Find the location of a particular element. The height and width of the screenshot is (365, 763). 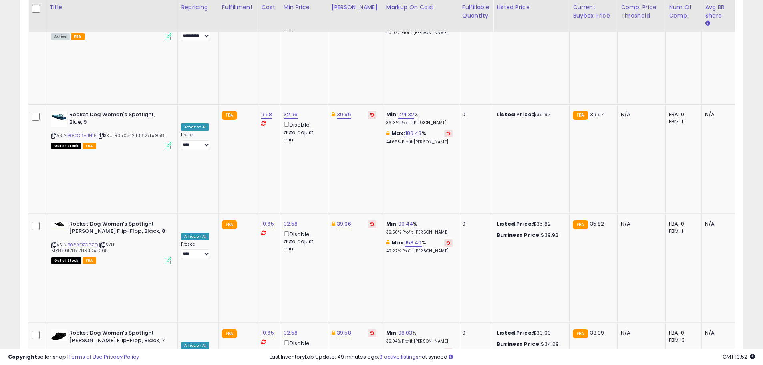

small: Avg BB Share. is located at coordinates (707, 24).